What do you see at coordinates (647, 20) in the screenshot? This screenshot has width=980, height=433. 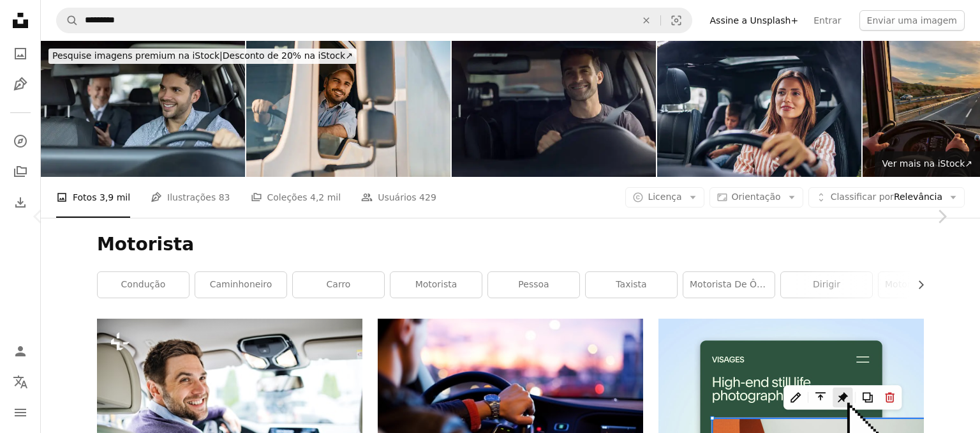 I see `button: Limpar` at bounding box center [647, 20].